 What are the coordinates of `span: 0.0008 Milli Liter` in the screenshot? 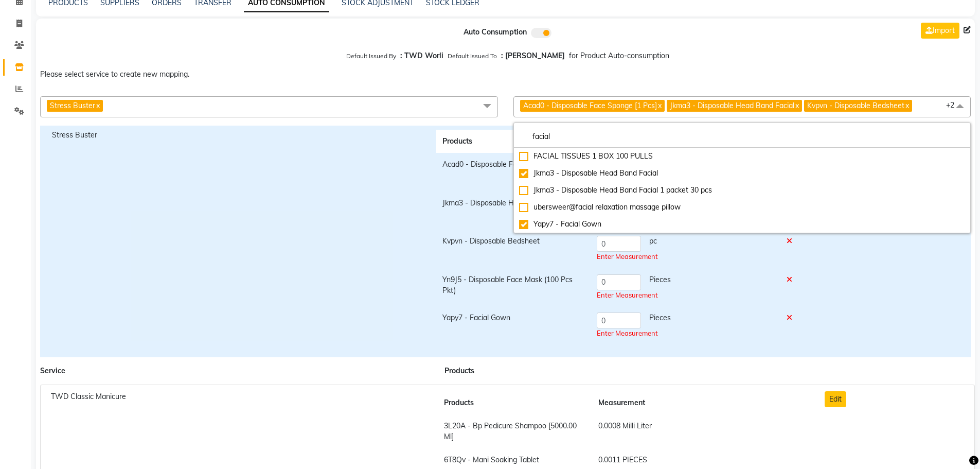 It's located at (625, 426).